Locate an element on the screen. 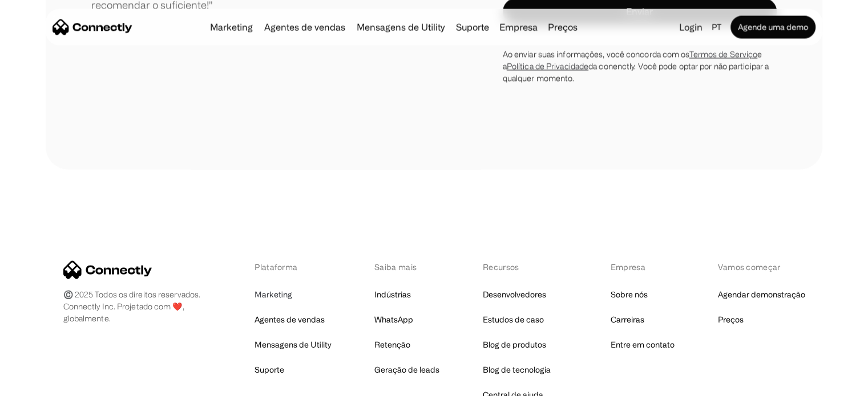  a: WhatsApp is located at coordinates (393, 320).